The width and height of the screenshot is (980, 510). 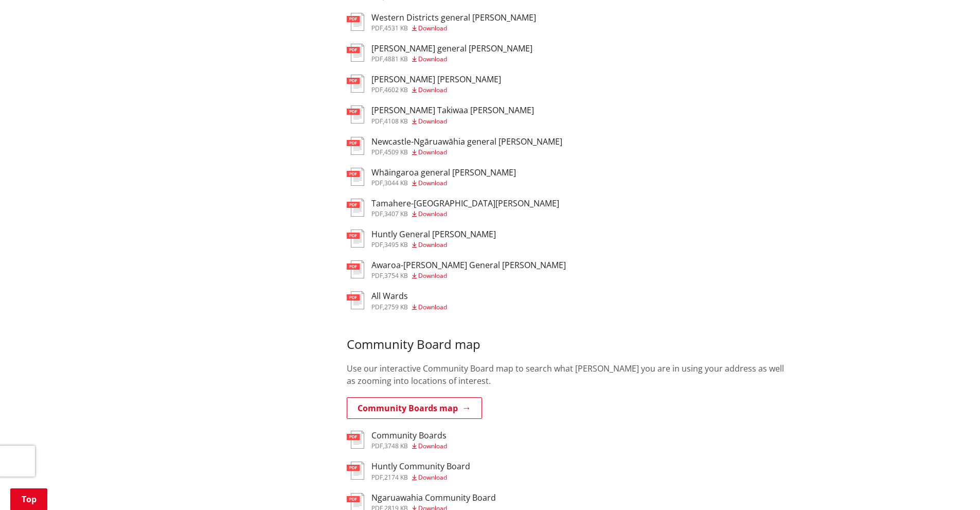 I want to click on a: Community Boards pdf,3748 KB Download, so click(x=397, y=440).